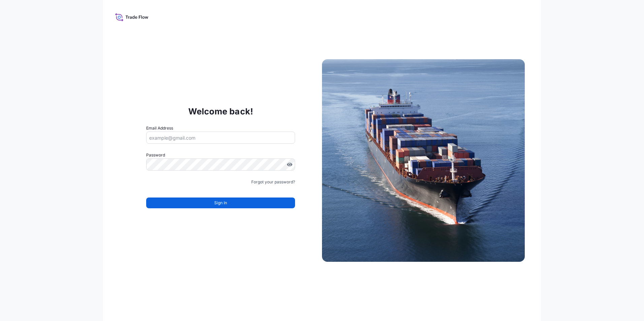  What do you see at coordinates (220, 203) in the screenshot?
I see `button: Sign In` at bounding box center [220, 203].